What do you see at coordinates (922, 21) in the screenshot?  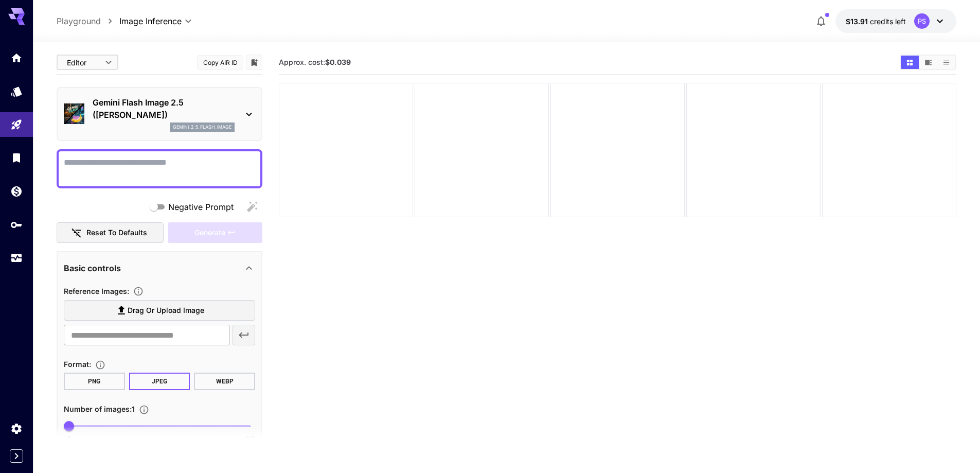 I see `div: PS` at bounding box center [922, 21].